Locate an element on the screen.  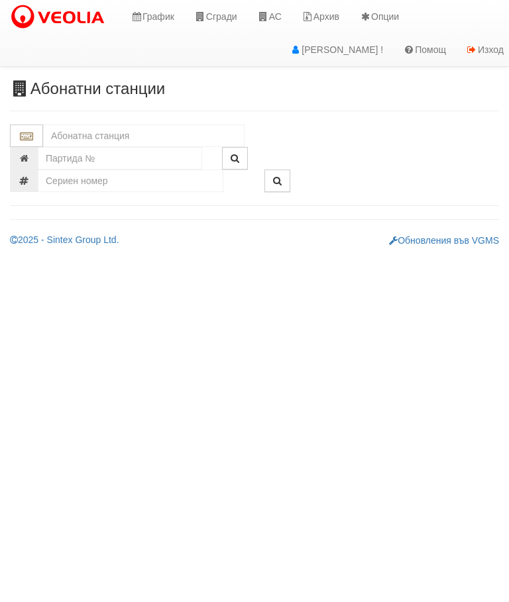
input: Партида № is located at coordinates (120, 158).